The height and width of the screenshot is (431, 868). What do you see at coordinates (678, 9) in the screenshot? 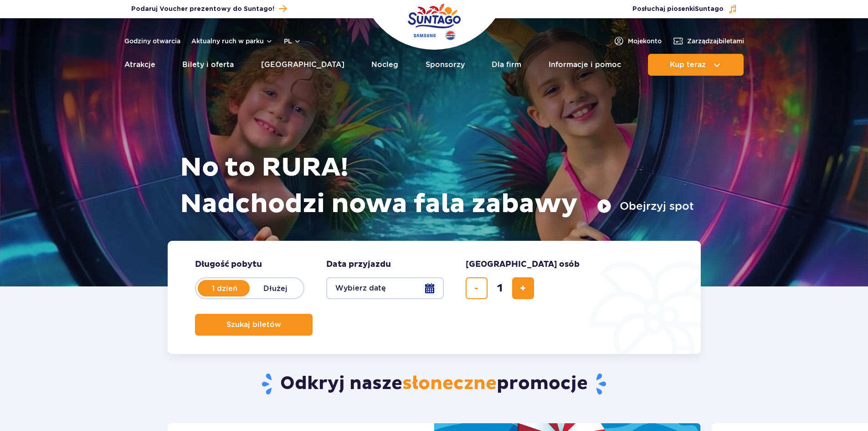
I see `span: Posłuchaj piosenki` at bounding box center [678, 9].